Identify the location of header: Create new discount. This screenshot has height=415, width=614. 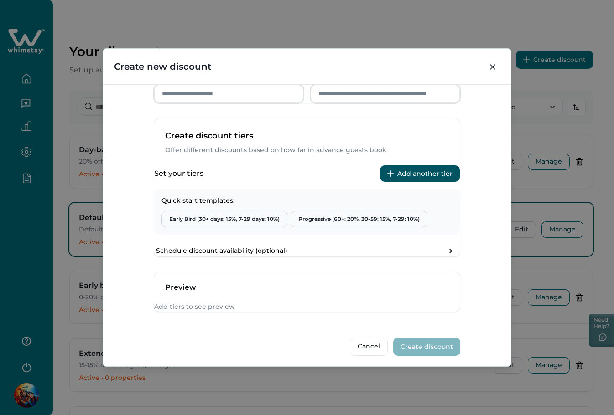
(307, 67).